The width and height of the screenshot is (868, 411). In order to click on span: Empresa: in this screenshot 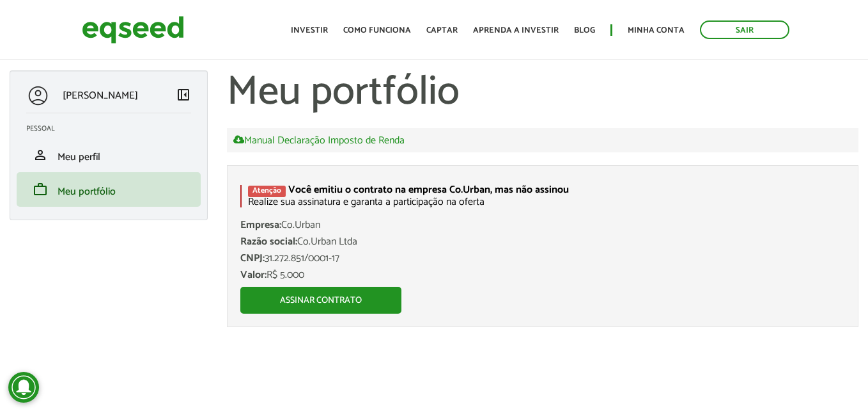, I will do `click(261, 224)`.